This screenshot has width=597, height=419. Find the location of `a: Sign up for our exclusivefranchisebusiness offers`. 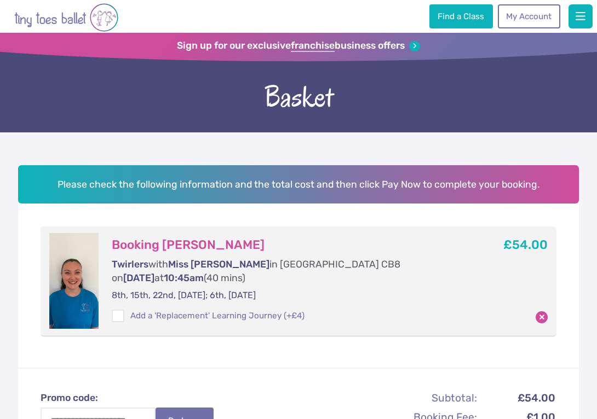

a: Sign up for our exclusivefranchisebusiness offers is located at coordinates (298, 46).